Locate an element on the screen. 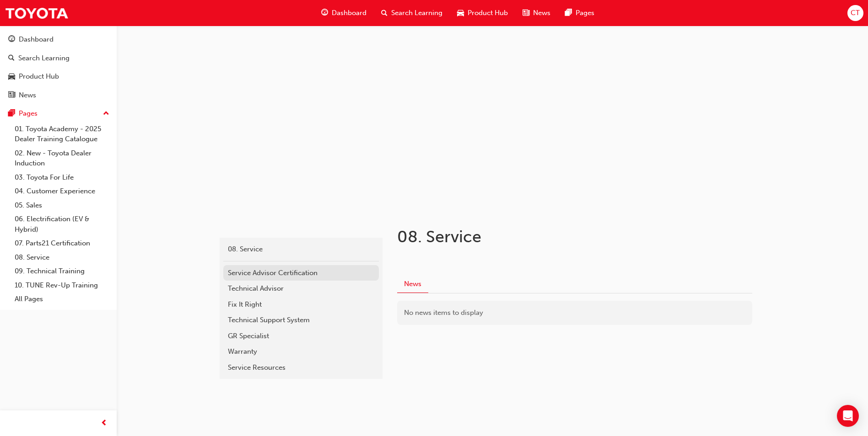 The height and width of the screenshot is (436, 868). div: Technical Advisor is located at coordinates (301, 289).